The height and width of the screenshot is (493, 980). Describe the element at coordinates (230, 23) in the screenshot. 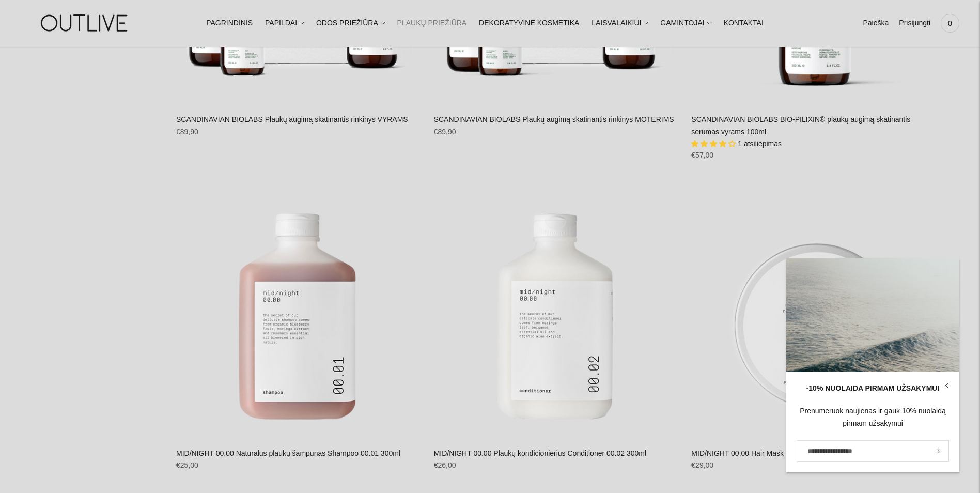

I see `a: PAGRINDINIS` at that location.